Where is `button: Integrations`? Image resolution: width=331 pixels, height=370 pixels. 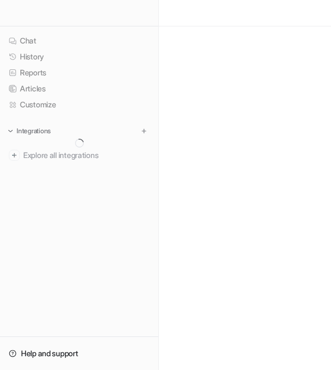
button: Integrations is located at coordinates (29, 131).